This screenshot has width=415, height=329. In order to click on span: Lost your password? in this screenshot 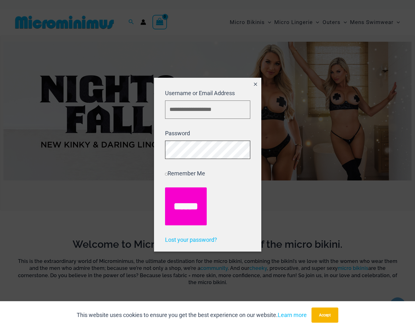, I will do `click(191, 239)`.